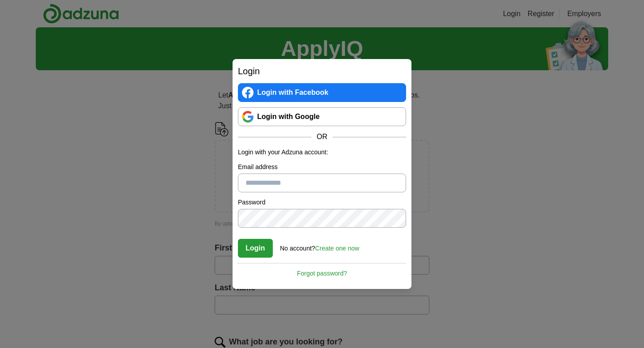 The width and height of the screenshot is (644, 348). What do you see at coordinates (322, 117) in the screenshot?
I see `a: Login with Google` at bounding box center [322, 117].